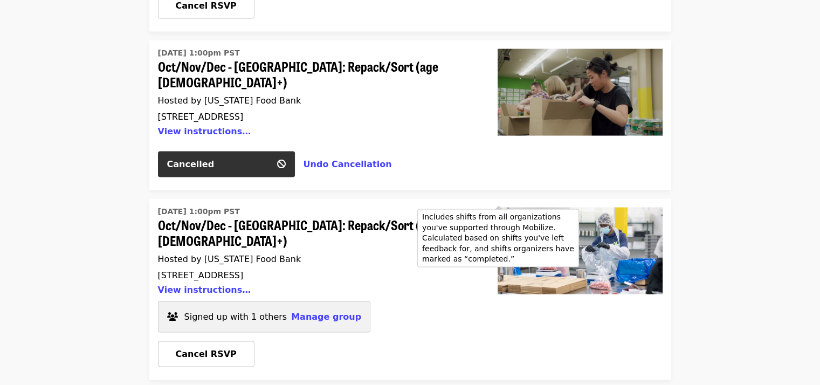  Describe the element at coordinates (281, 164) in the screenshot. I see `i: ban icon` at that location.